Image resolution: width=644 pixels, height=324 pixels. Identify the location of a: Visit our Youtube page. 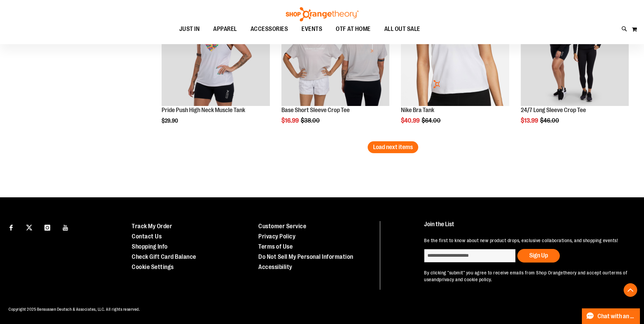
(65, 227).